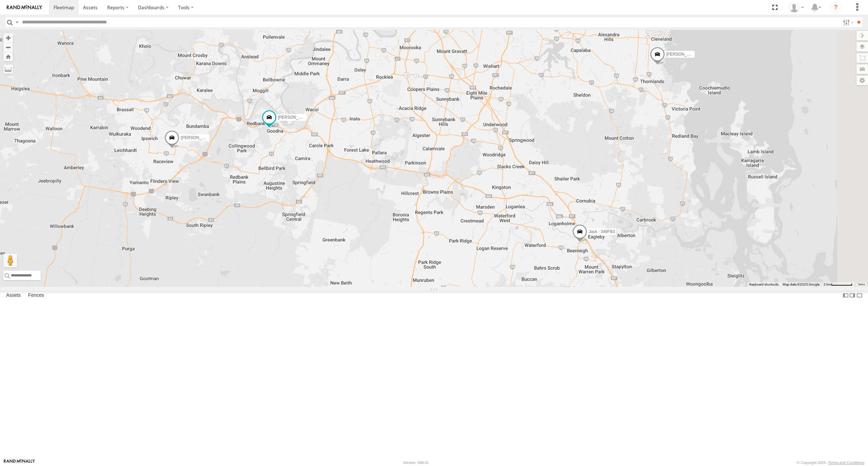 This screenshot has height=466, width=868. What do you see at coordinates (24, 7) in the screenshot?
I see `img: rand-logo.svg` at bounding box center [24, 7].